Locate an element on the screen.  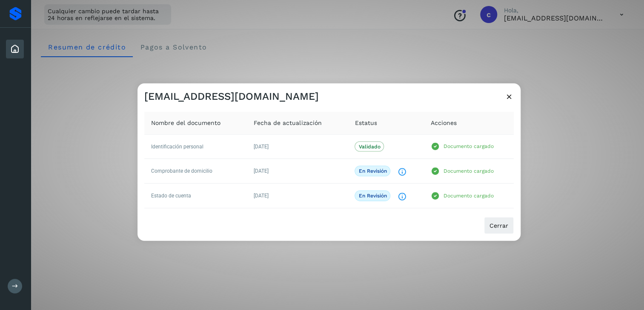
div: Inicio is located at coordinates (15, 49).